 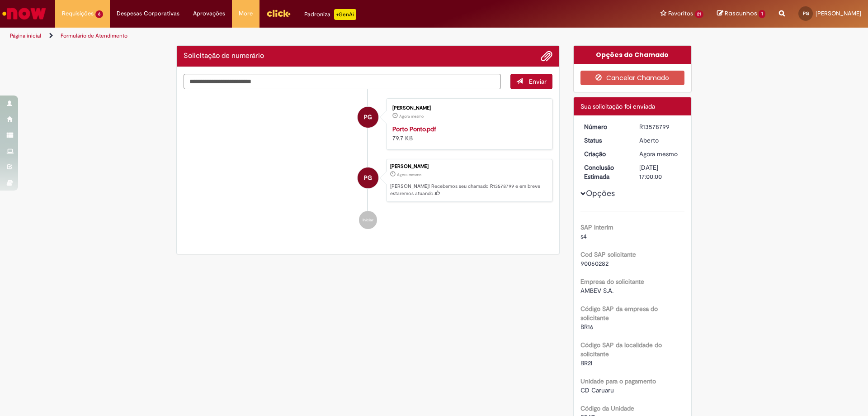 What do you see at coordinates (414, 129) in the screenshot?
I see `strong: Porto Ponto.pdf` at bounding box center [414, 129].